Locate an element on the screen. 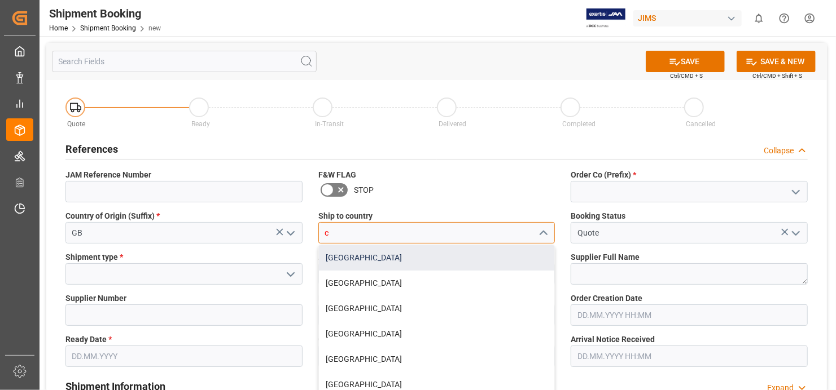 The height and width of the screenshot is (390, 836). span: Ship to country is located at coordinates (345, 216).